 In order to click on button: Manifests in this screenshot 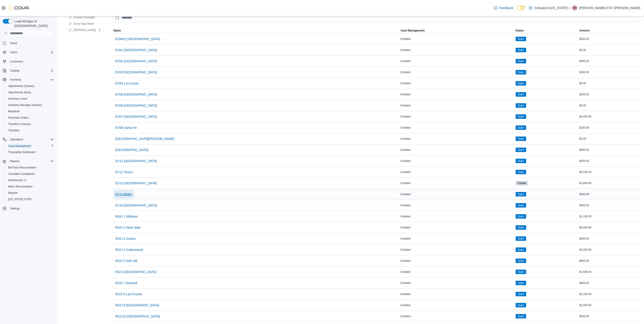, I will do `click(30, 111)`.